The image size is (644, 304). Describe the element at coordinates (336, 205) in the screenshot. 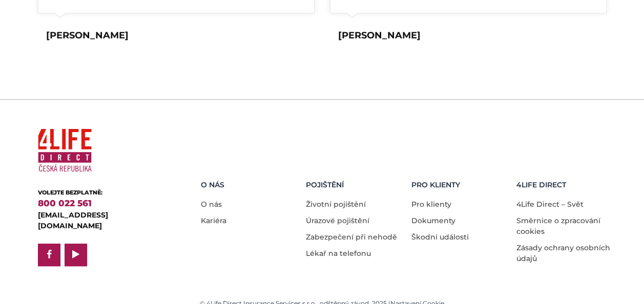

I see `a: Životní pojištění` at that location.